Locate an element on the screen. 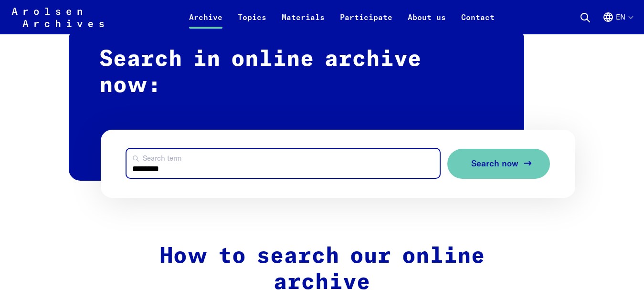 The image size is (644, 298). a: Topics is located at coordinates (252, 23).